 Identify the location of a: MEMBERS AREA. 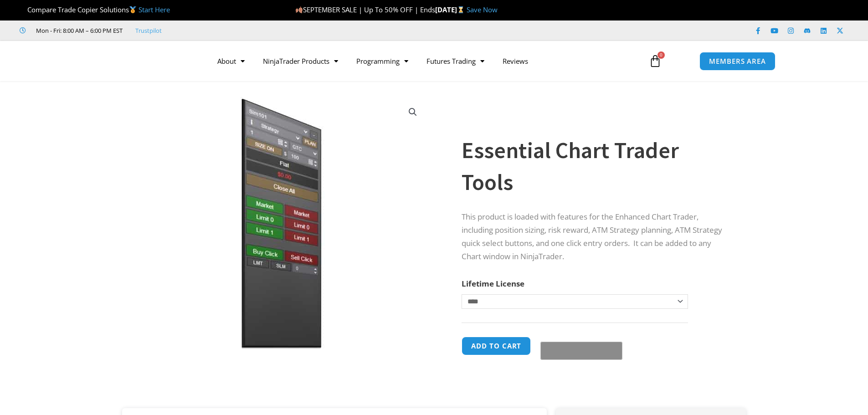
(737, 61).